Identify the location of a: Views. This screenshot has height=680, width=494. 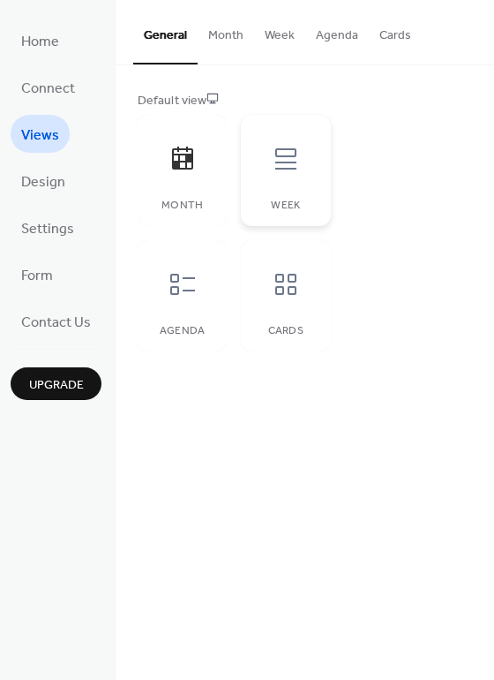
(40, 133).